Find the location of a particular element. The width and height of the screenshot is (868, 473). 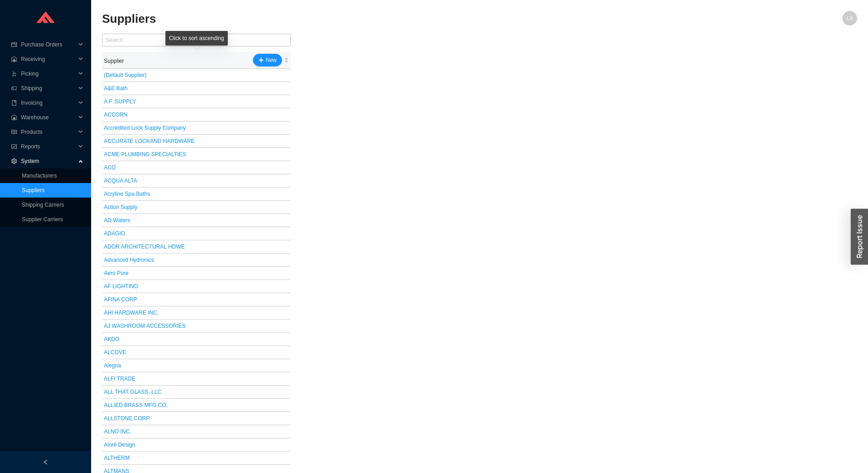

a: (Default Supplier) is located at coordinates (125, 75).